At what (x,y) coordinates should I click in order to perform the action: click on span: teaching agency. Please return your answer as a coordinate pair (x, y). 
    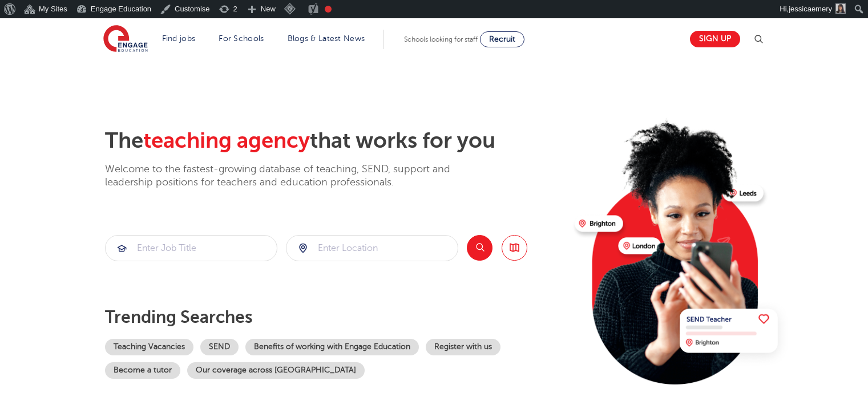
    Looking at the image, I should click on (226, 141).